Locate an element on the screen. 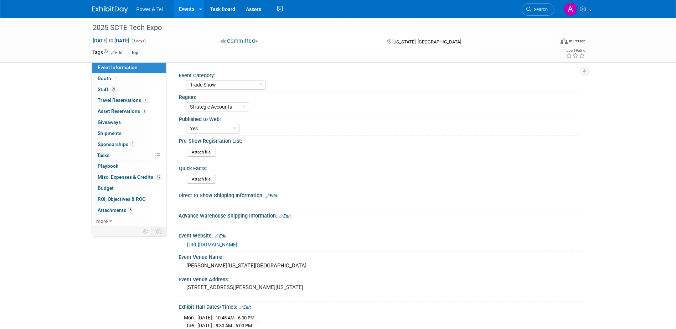 This screenshot has width=676, height=329. span: 10:45 AM - 6:00 PM is located at coordinates (235, 318).